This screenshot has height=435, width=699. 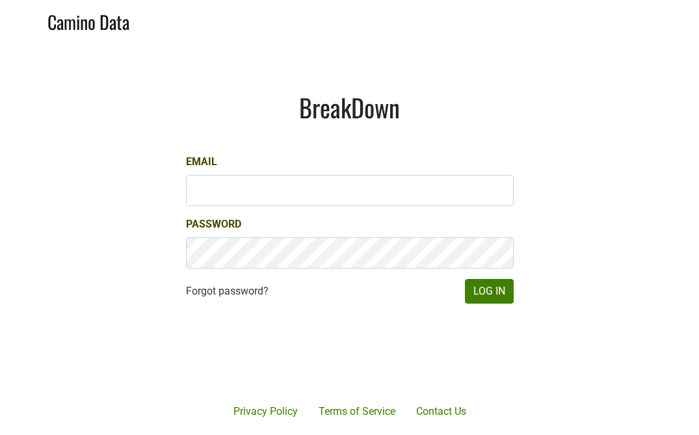 What do you see at coordinates (441, 412) in the screenshot?
I see `a: Contact Us` at bounding box center [441, 412].